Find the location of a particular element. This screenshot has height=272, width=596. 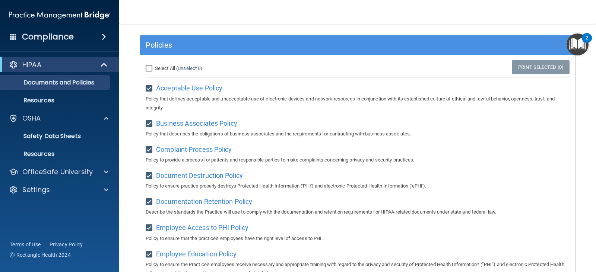

span: Acceptable Use Policy is located at coordinates (189, 88).